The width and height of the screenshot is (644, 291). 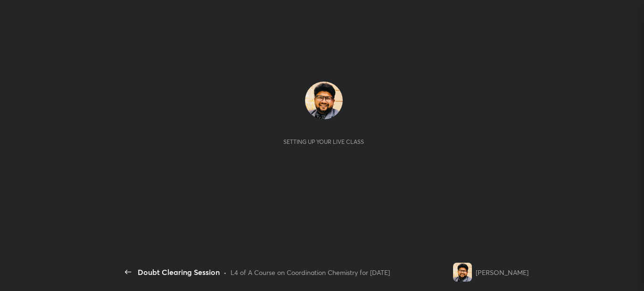 What do you see at coordinates (323, 141) in the screenshot?
I see `div: Setting up your live class` at bounding box center [323, 141].